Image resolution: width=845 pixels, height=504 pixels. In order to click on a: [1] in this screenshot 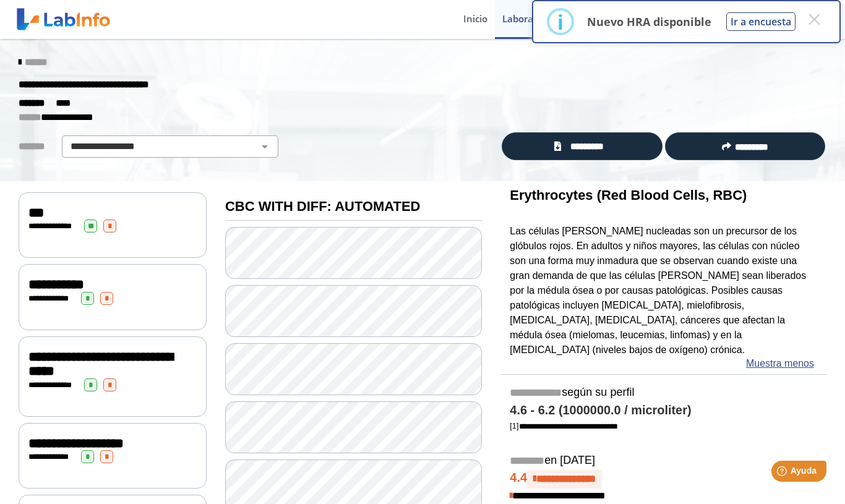, I will do `click(563, 425)`.